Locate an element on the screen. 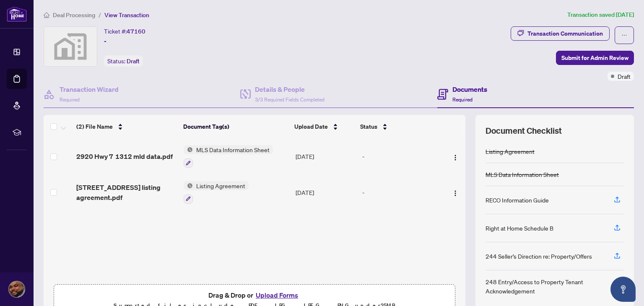 This screenshot has height=306, width=644. span: Listing Agreement is located at coordinates (221, 185).